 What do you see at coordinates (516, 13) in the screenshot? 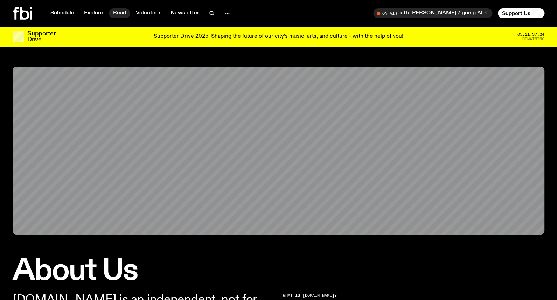
I see `span: Support Us` at bounding box center [516, 13].